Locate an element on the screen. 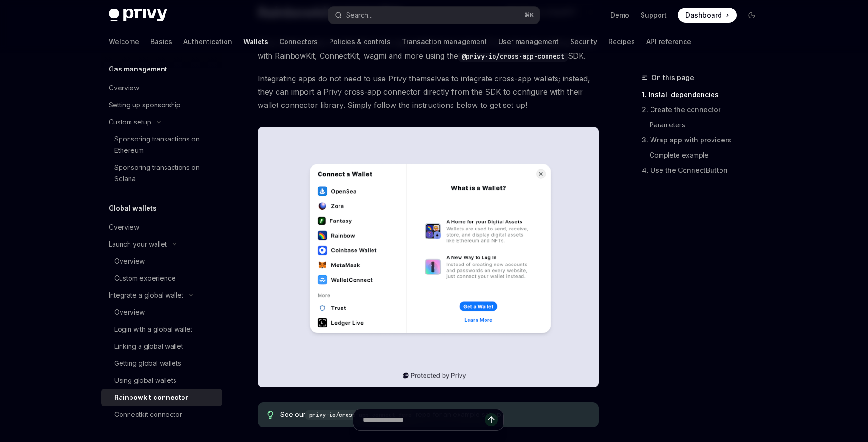 The height and width of the screenshot is (442, 868). img: The Rainbowkit connector is located at coordinates (428, 256).